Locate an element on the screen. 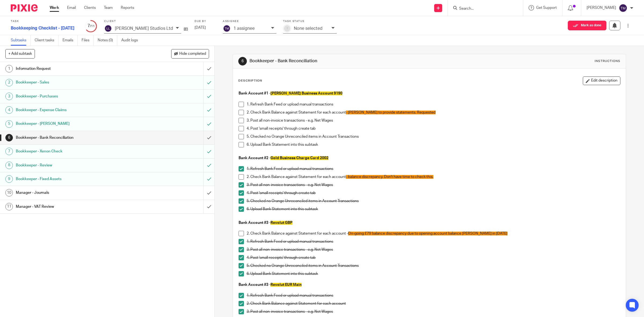 This screenshot has height=317, width=644. p: 1 assignee is located at coordinates (244, 28).